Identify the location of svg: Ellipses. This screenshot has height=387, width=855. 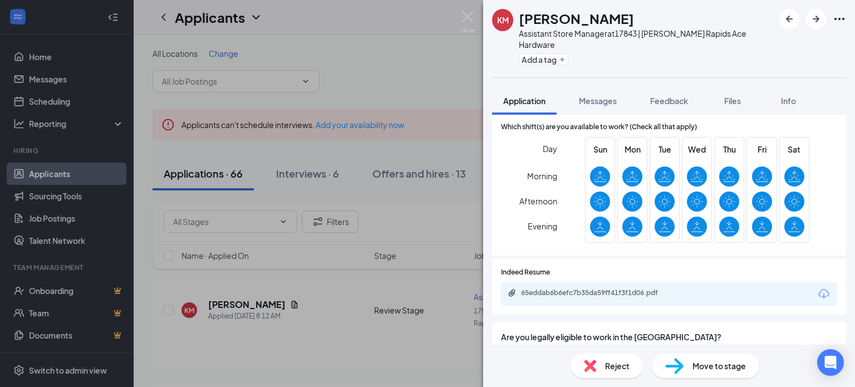
(840, 19).